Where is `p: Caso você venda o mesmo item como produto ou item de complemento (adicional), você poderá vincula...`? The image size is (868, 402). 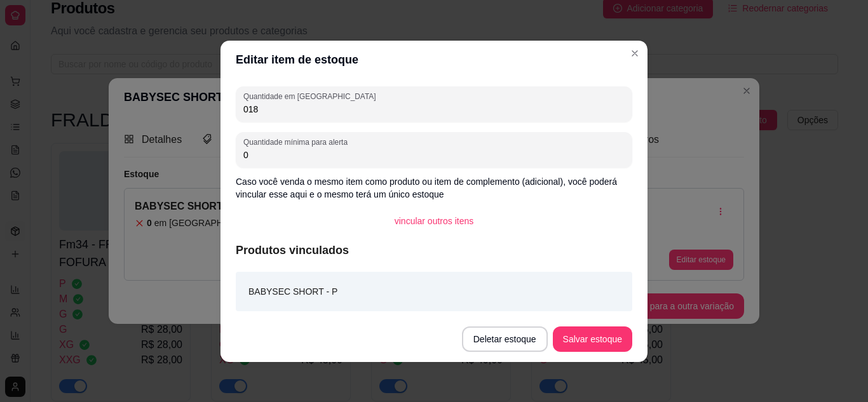 p: Caso você venda o mesmo item como produto ou item de complemento (adicional), você poderá vincula... is located at coordinates (434, 188).